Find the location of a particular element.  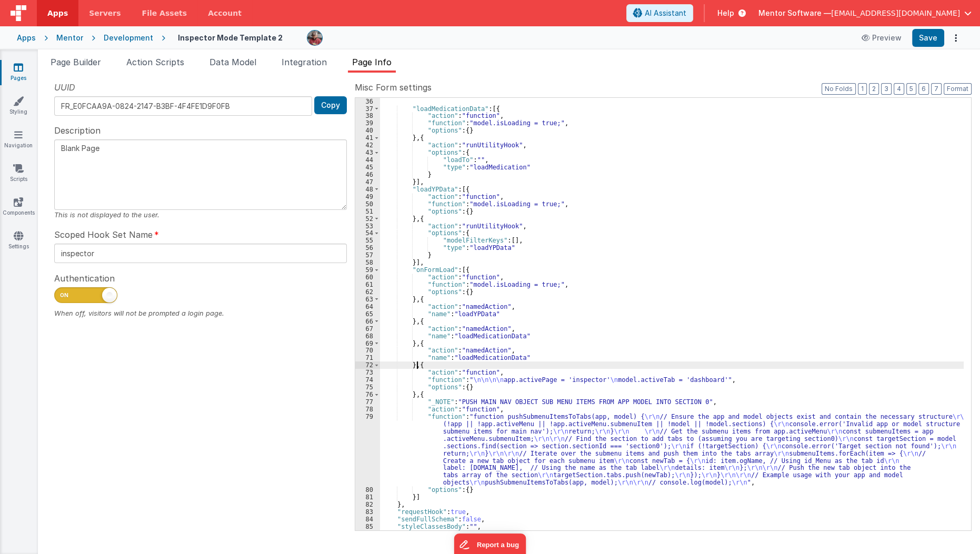

div: 50 is located at coordinates (368, 204).